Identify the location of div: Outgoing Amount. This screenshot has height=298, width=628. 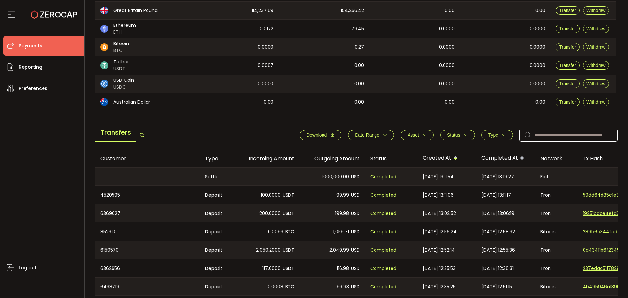
(332, 158).